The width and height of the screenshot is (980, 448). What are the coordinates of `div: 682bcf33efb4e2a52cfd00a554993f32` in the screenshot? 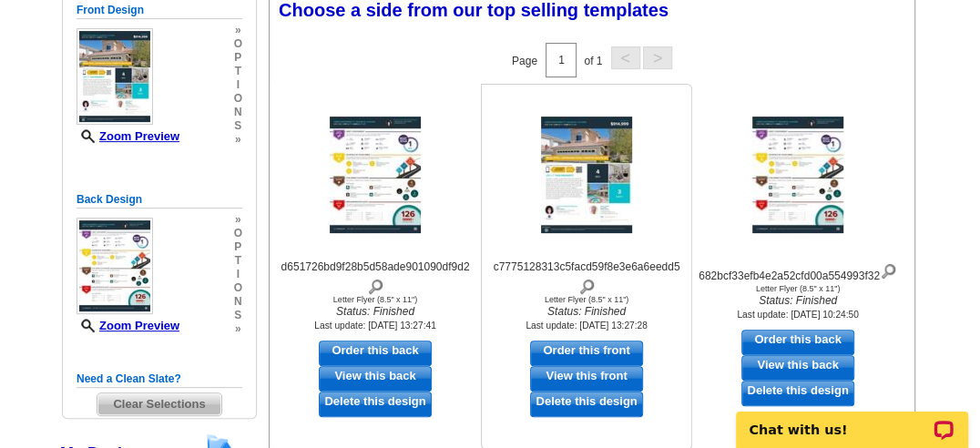 It's located at (798, 272).